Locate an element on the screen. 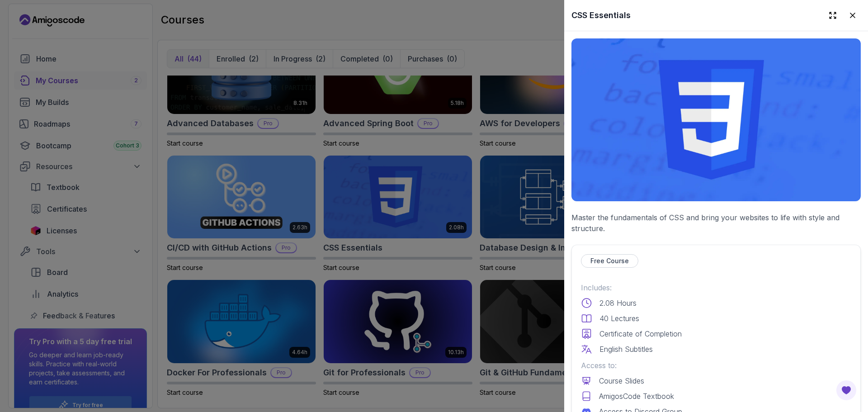  p: Certificate of Completion is located at coordinates (641, 334).